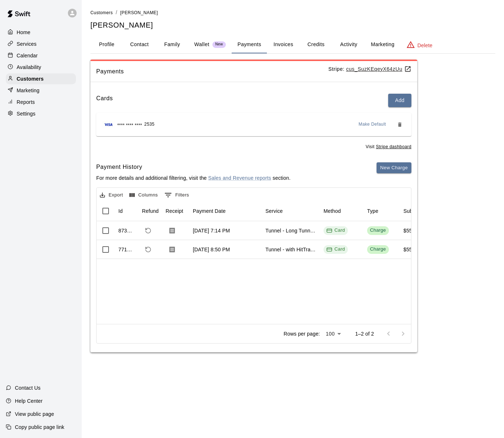  What do you see at coordinates (382, 45) in the screenshot?
I see `button: Marketing` at bounding box center [382, 45].